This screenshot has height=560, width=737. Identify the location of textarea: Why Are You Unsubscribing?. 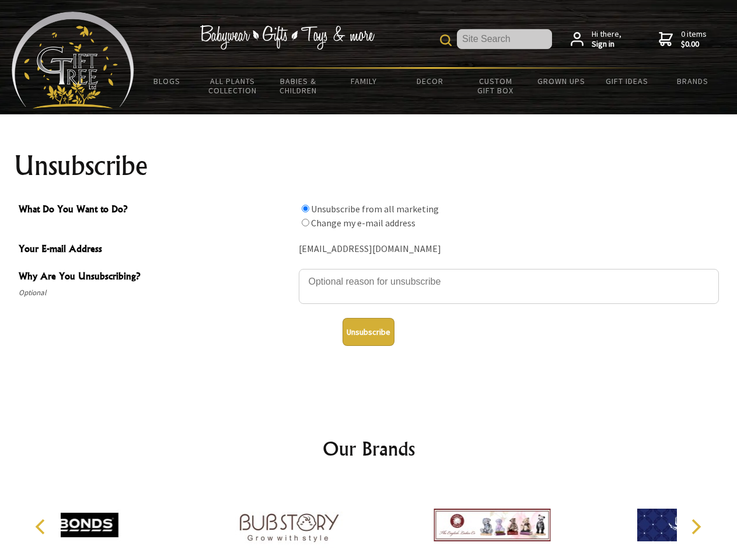
(509, 286).